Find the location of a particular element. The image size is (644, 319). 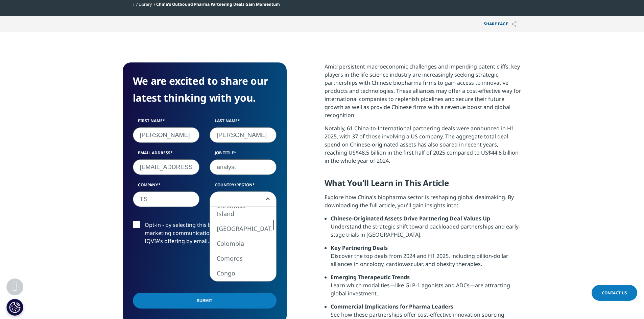

label: First Name is located at coordinates (166, 122).